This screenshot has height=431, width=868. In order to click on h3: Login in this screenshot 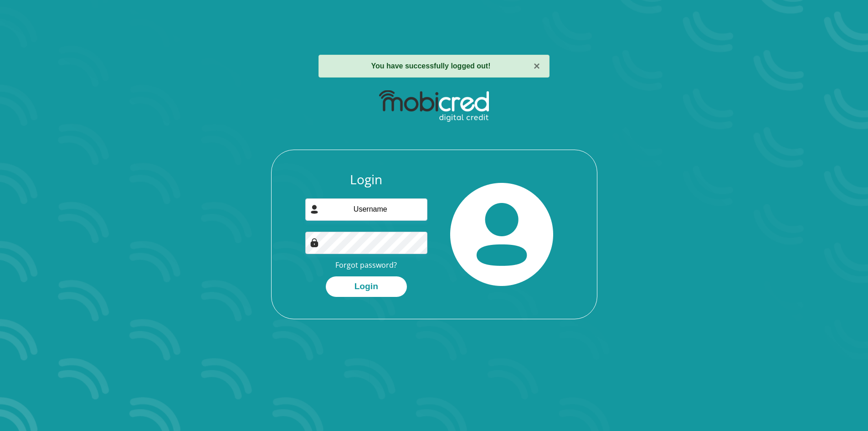, I will do `click(367, 180)`.